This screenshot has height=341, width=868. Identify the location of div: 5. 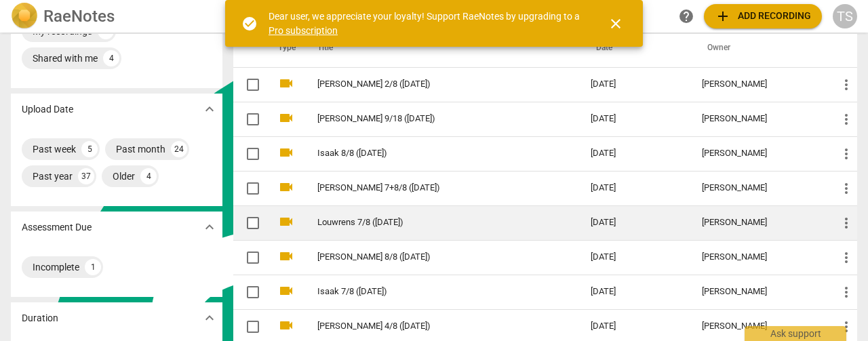
(89, 149).